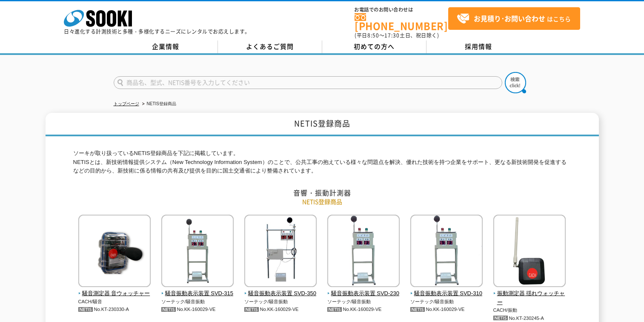 The height and width of the screenshot is (322, 644). Describe the element at coordinates (514, 18) in the screenshot. I see `a: お見積り･お問い合わせはこちら` at that location.